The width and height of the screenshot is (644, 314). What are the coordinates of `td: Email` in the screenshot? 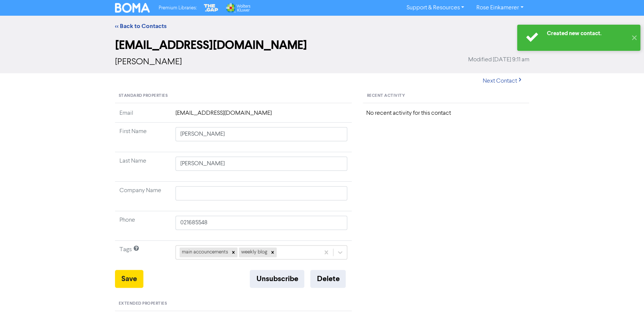 It's located at (143, 115).